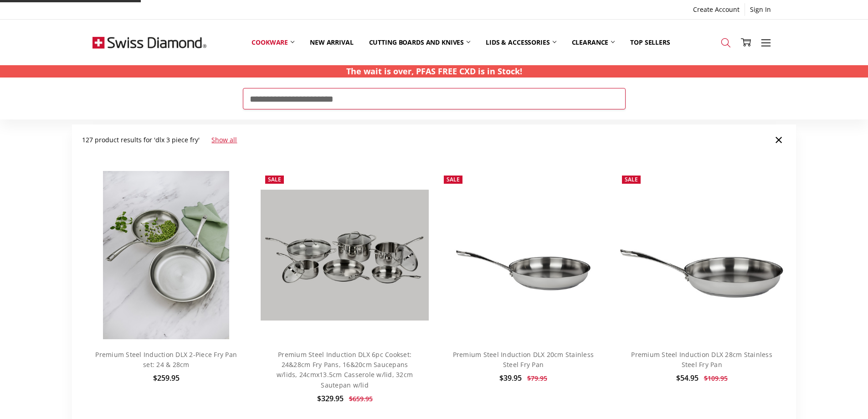 The width and height of the screenshot is (868, 419). What do you see at coordinates (345, 255) in the screenshot?
I see `a: Premium Steel DLX 6 pc cookware set; PSLASET06` at bounding box center [345, 255].